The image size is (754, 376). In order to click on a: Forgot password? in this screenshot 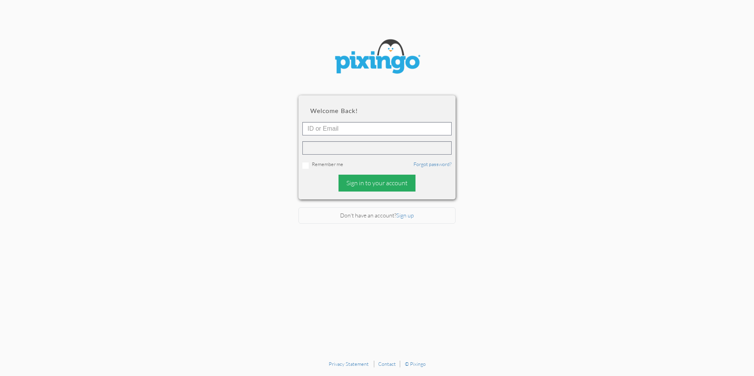, I will do `click(432, 164)`.